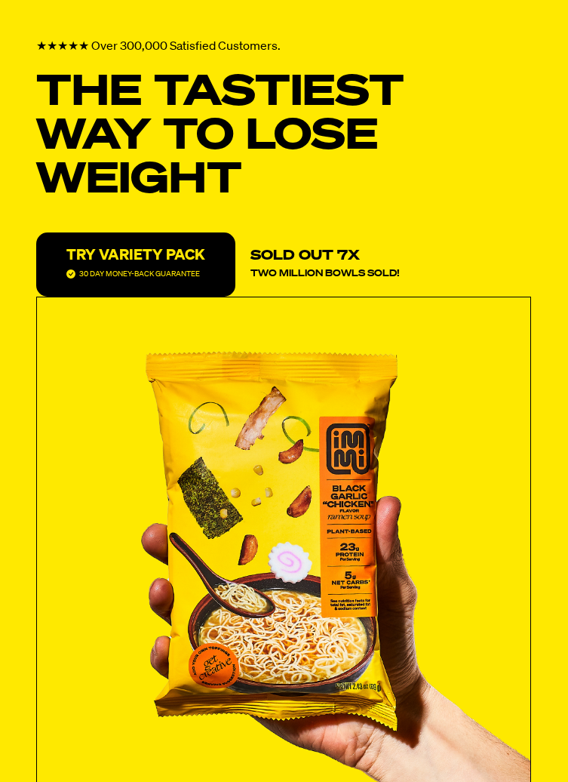  I want to click on h1: THE TASTIEST WAY TO LOSE WEIGHT, so click(257, 137).